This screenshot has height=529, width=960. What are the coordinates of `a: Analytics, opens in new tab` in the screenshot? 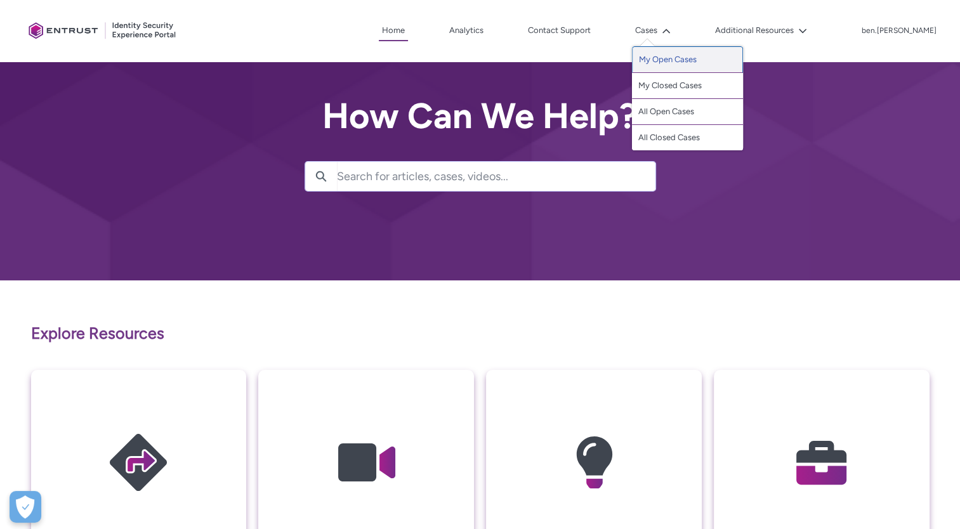 It's located at (466, 30).